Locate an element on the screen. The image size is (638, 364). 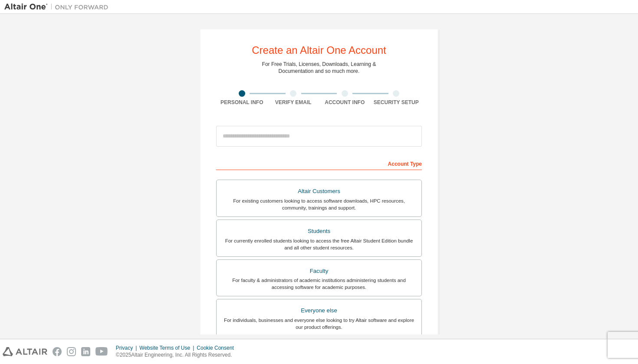
img: Altair One is located at coordinates (58, 7).